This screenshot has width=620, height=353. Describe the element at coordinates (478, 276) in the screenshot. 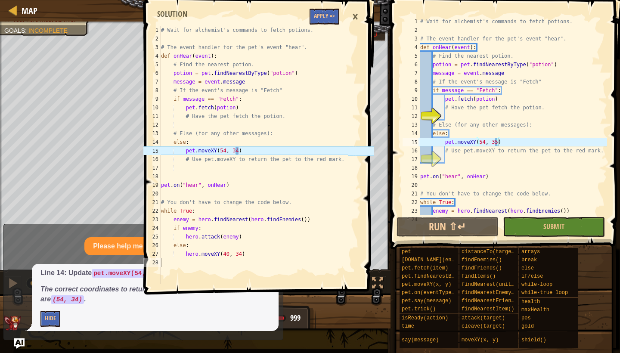

I see `span: findItems()` at that location.